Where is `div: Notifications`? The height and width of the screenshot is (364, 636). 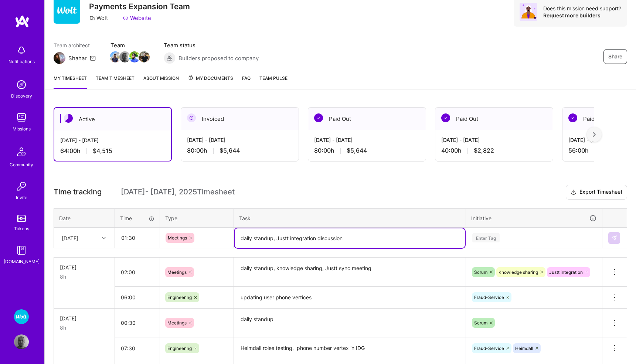 div: Notifications is located at coordinates (21, 61).